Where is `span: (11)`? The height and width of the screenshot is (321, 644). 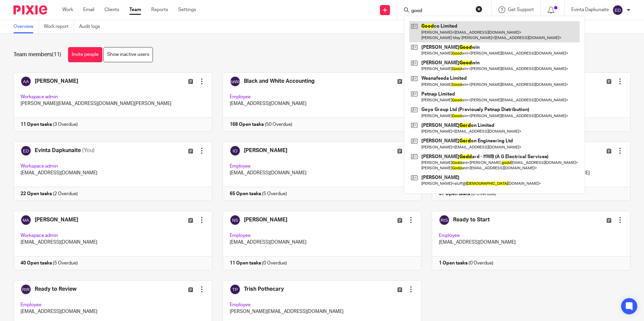
span: (11) is located at coordinates (56, 55).